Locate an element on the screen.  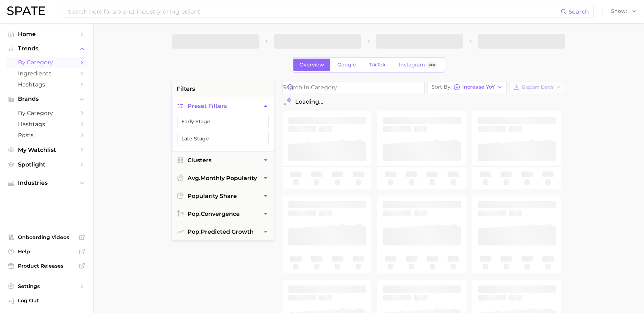
a: TikTok is located at coordinates (377, 64).